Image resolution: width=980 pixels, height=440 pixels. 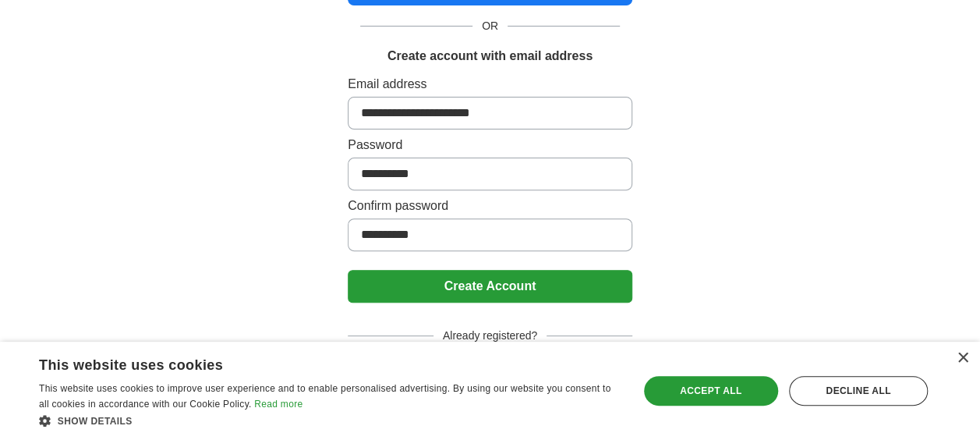 What do you see at coordinates (95, 421) in the screenshot?
I see `span: Show details` at bounding box center [95, 421].